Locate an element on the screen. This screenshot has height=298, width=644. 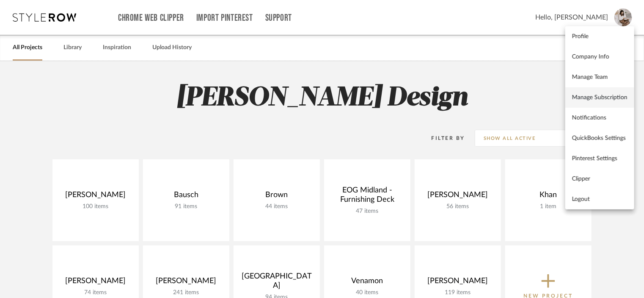
span: Profile is located at coordinates (600, 37).